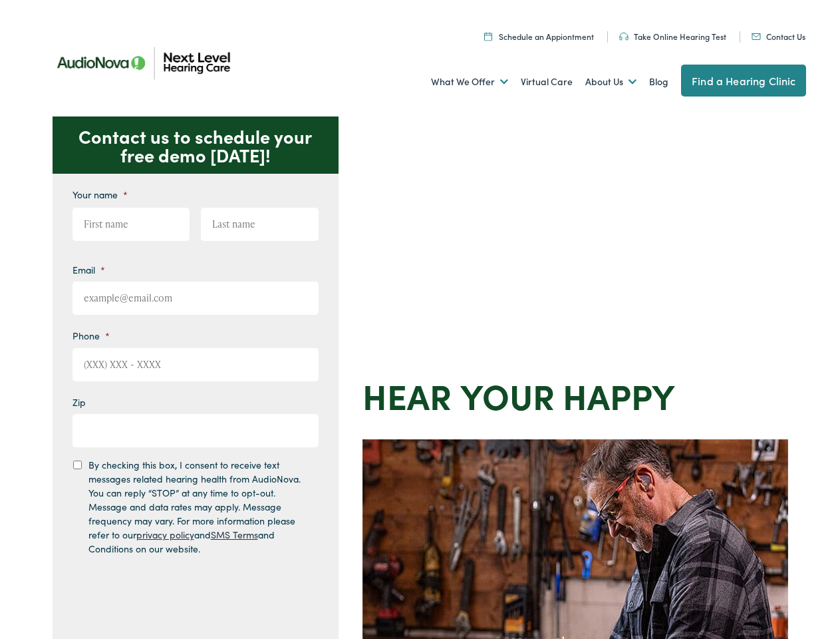 The width and height of the screenshot is (840, 639). I want to click on a: Contact Us, so click(778, 36).